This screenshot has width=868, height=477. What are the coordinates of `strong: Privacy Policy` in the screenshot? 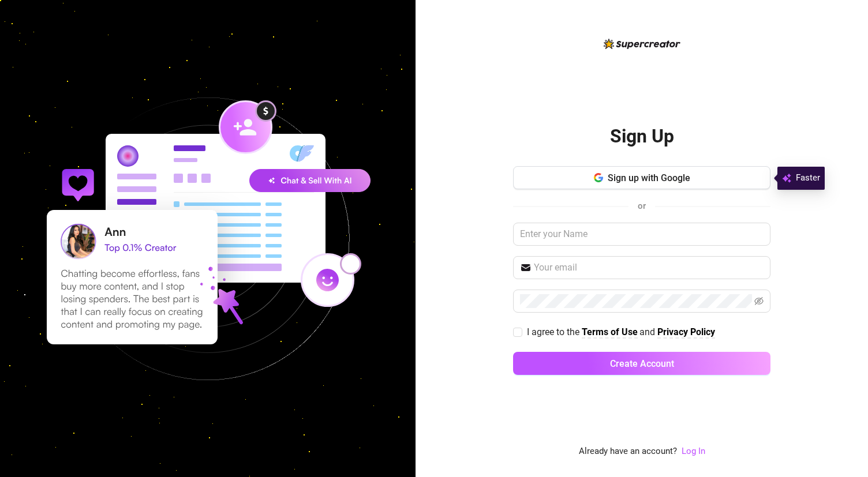 It's located at (686, 332).